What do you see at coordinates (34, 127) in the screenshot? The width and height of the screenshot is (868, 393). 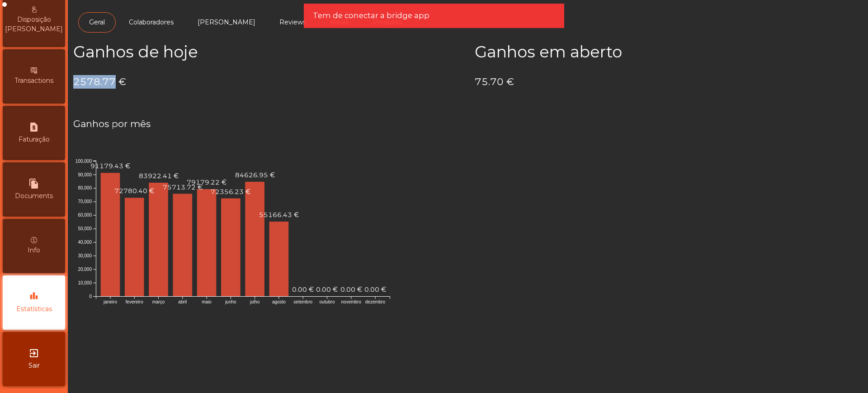 I see `i: request_page` at bounding box center [34, 127].